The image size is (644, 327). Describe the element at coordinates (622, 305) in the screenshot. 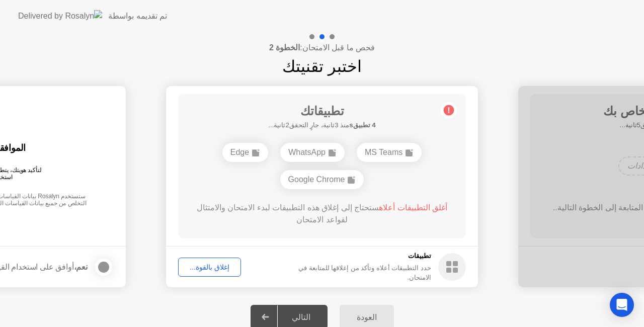

I see `div: Open Intercom Messenger` at that location.